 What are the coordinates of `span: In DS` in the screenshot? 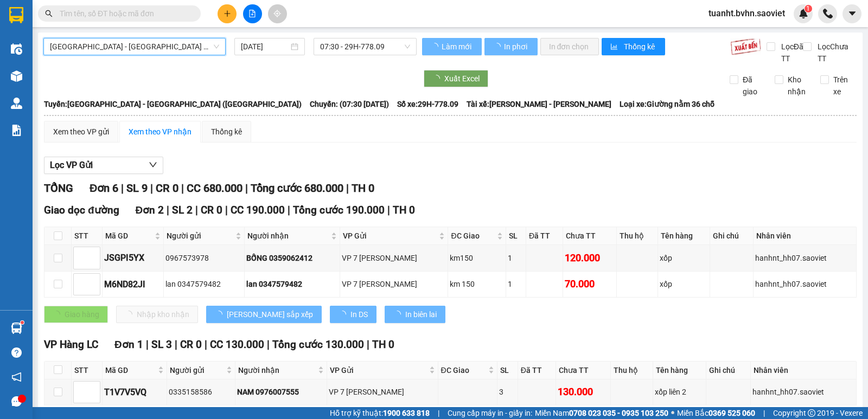 It's located at (359, 315).